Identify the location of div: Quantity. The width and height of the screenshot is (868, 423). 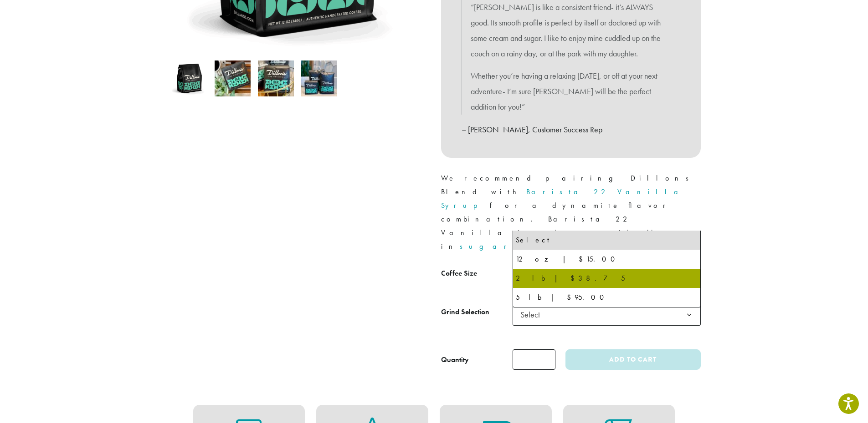
(455, 360).